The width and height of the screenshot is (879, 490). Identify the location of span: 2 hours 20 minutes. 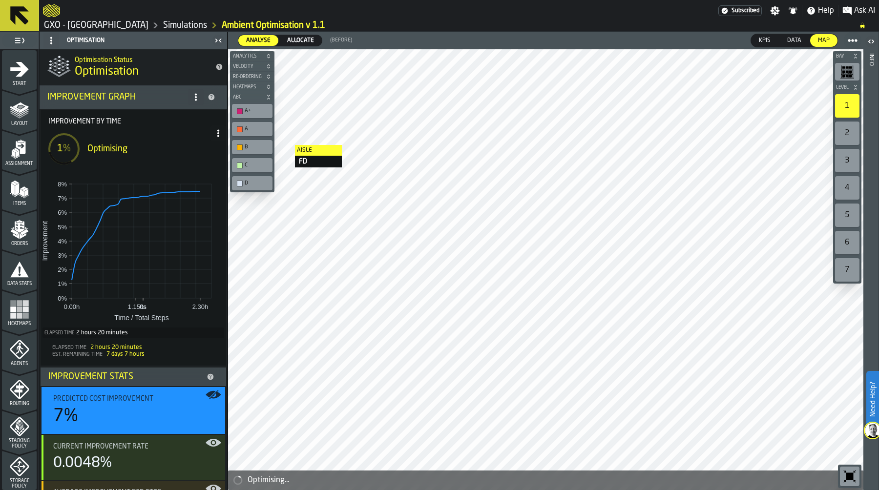
(116, 348).